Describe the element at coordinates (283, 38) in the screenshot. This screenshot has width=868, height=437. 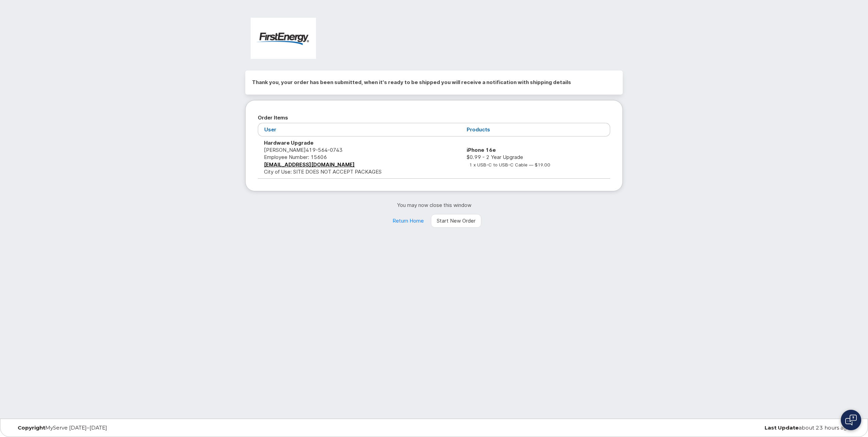
I see `img: FirstEnergy Corp` at that location.